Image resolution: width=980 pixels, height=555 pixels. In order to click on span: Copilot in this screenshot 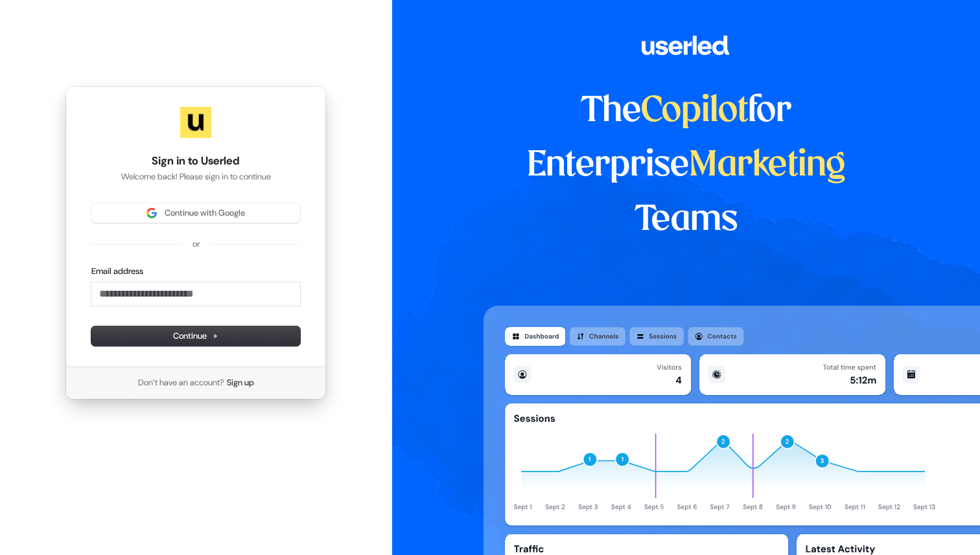, I will do `click(694, 112)`.